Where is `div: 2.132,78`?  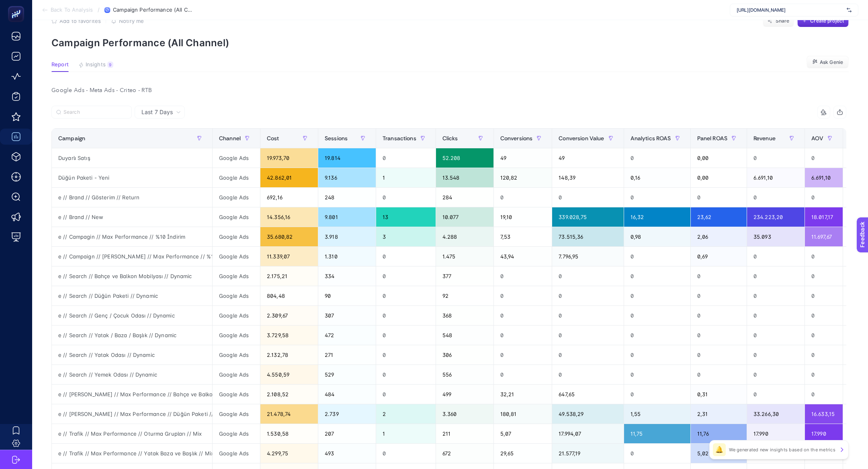
div: 2.132,78 is located at coordinates (289, 355).